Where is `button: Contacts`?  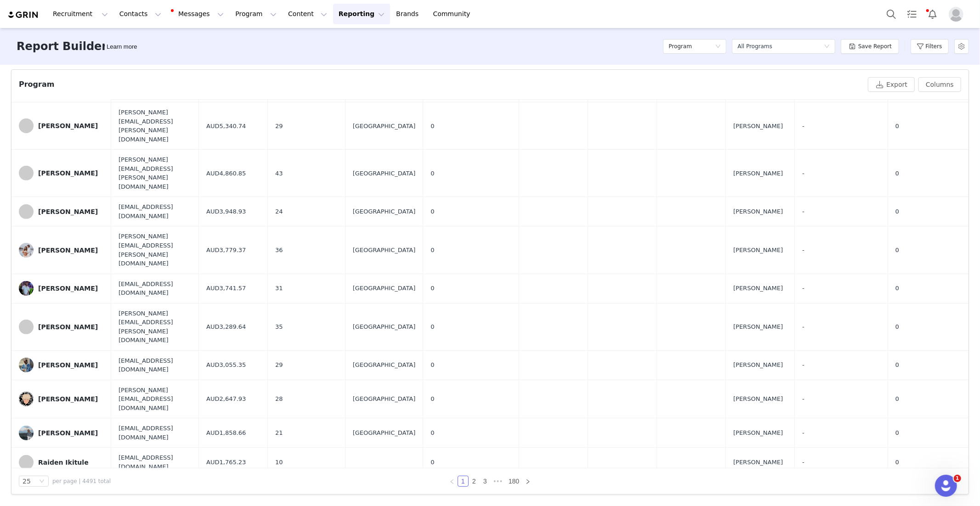 button: Contacts is located at coordinates (140, 14).